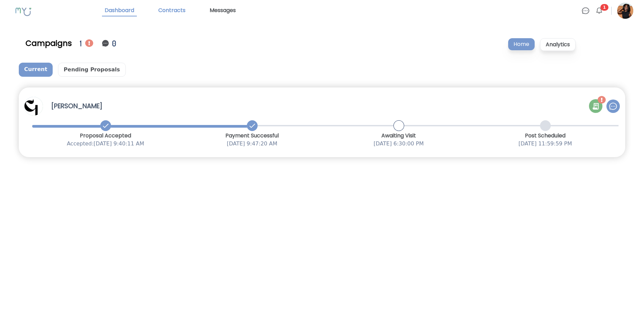 The image size is (644, 321). What do you see at coordinates (92, 70) in the screenshot?
I see `p: Pending Proposals` at bounding box center [92, 70].